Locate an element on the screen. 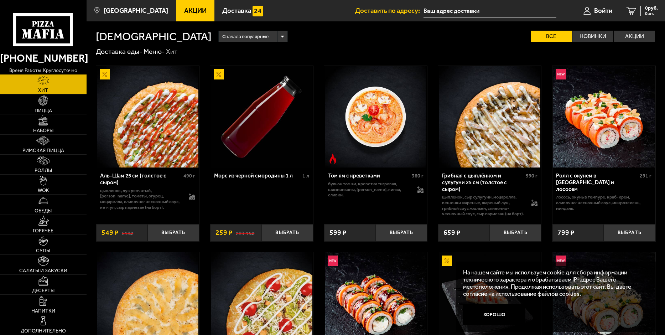  span: Акции is located at coordinates (195, 11).